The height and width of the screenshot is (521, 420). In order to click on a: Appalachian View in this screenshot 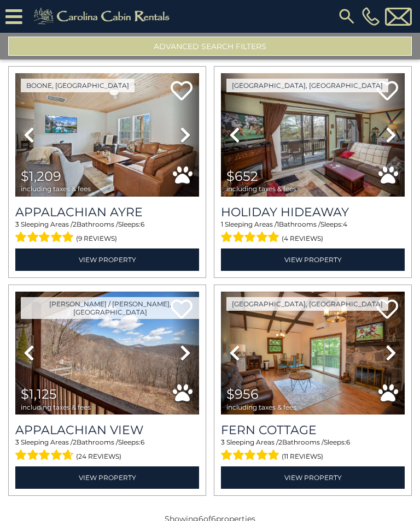, I will do `click(107, 430)`.